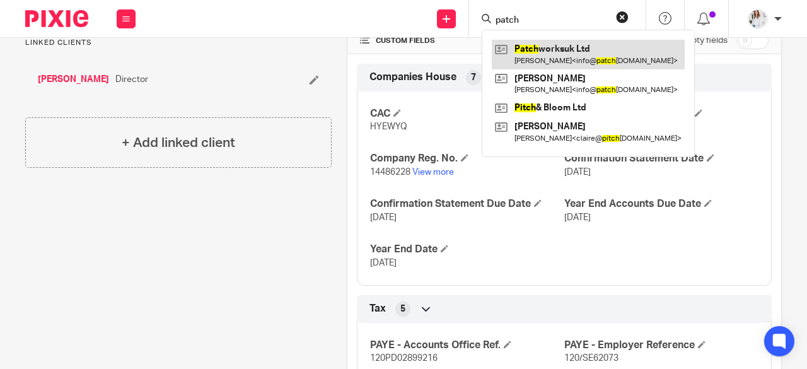 The width and height of the screenshot is (807, 369). I want to click on input: Search, so click(551, 21).